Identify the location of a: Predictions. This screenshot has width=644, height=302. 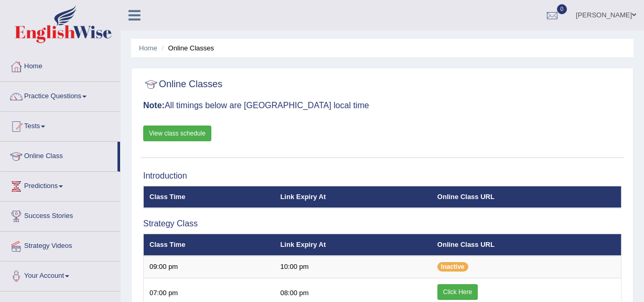
(61, 185).